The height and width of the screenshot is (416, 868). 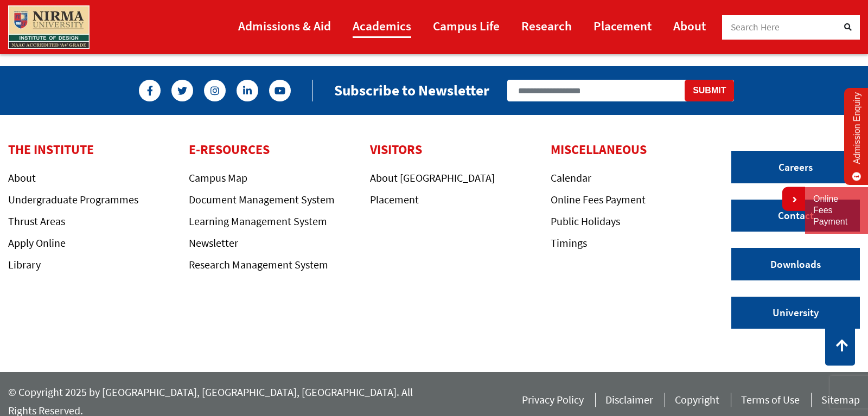 I want to click on a: Careers, so click(x=796, y=167).